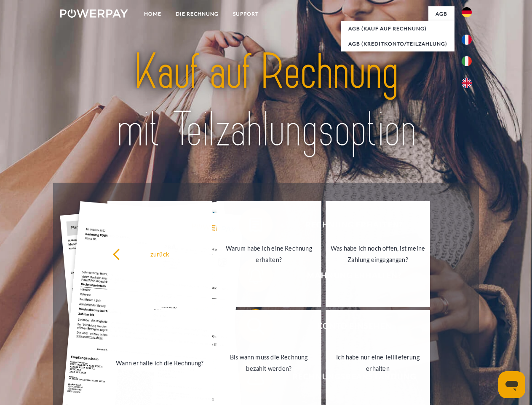  Describe the element at coordinates (378, 254) in the screenshot. I see `a: Was habe ich noch offen, ist meine Zahlung eingegangen?` at that location.